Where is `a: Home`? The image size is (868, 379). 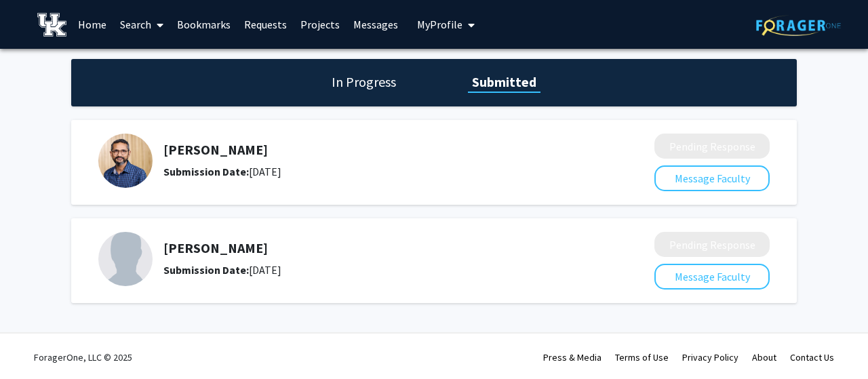 a: Home is located at coordinates (92, 24).